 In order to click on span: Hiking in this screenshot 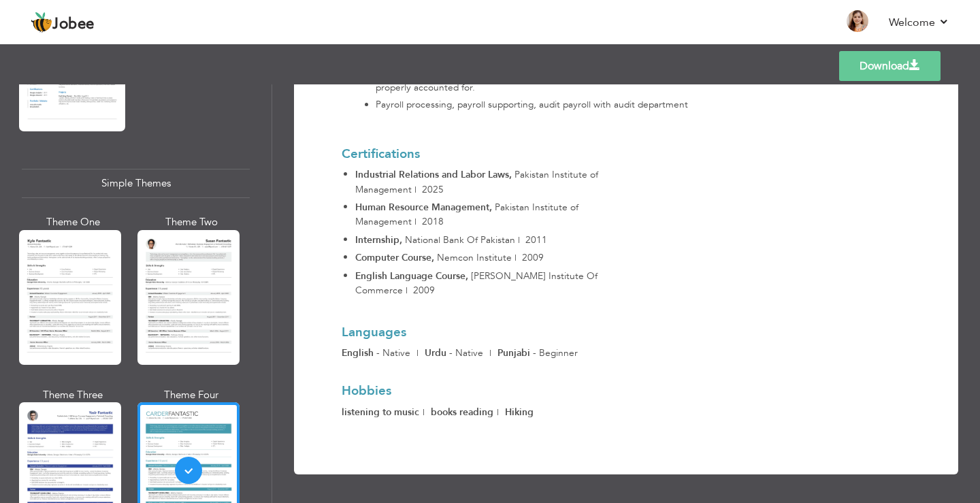, I will do `click(519, 412)`.